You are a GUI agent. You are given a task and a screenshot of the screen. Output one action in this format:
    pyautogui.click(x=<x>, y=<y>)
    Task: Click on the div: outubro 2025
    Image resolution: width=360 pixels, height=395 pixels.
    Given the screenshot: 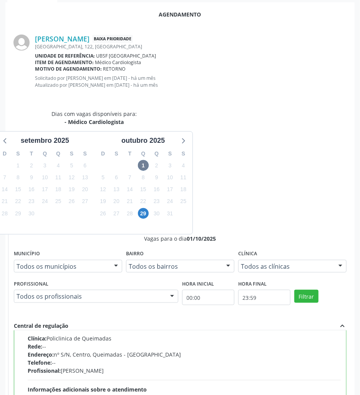 What is the action you would take?
    pyautogui.click(x=143, y=141)
    